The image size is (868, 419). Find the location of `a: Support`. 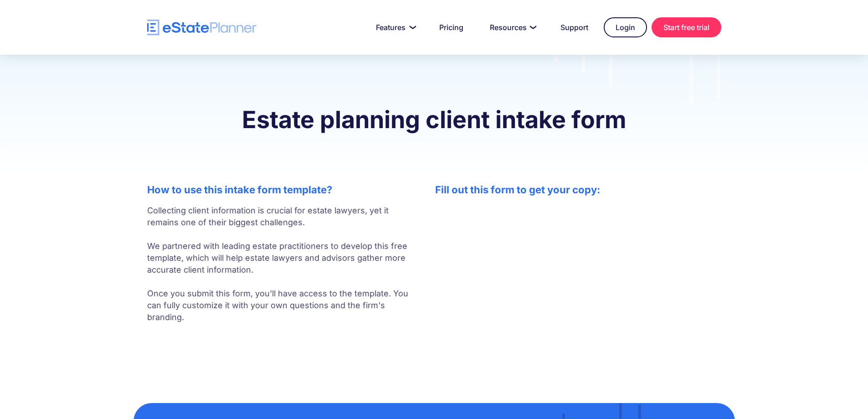

a: Support is located at coordinates (574, 27).